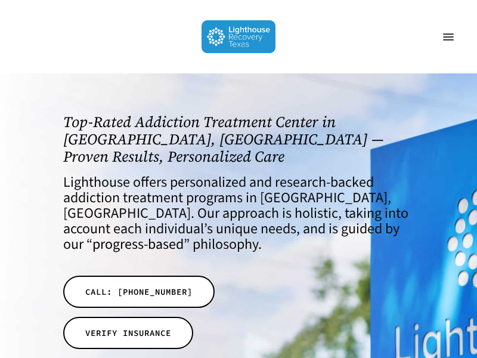 The width and height of the screenshot is (477, 358). Describe the element at coordinates (138, 244) in the screenshot. I see `a: progress-based` at that location.